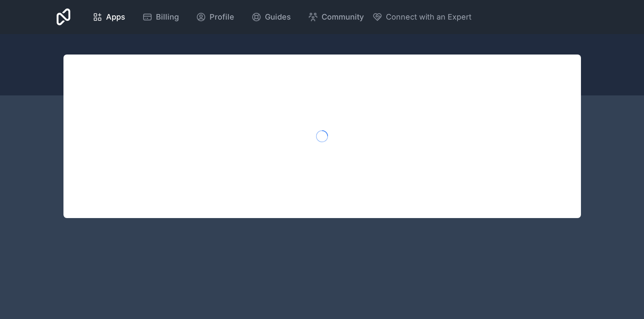  What do you see at coordinates (271, 17) in the screenshot?
I see `a: Guides` at bounding box center [271, 17].